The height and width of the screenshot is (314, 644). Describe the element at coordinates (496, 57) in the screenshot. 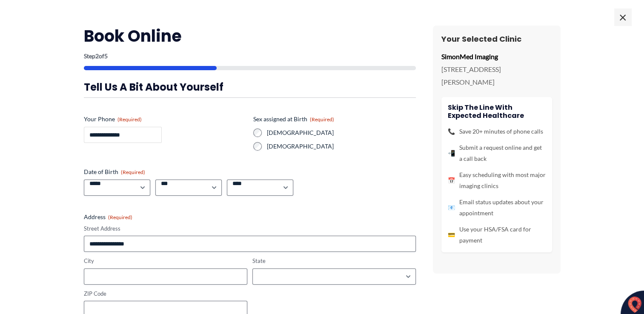

I see `p: SimonMed Imaging` at that location.